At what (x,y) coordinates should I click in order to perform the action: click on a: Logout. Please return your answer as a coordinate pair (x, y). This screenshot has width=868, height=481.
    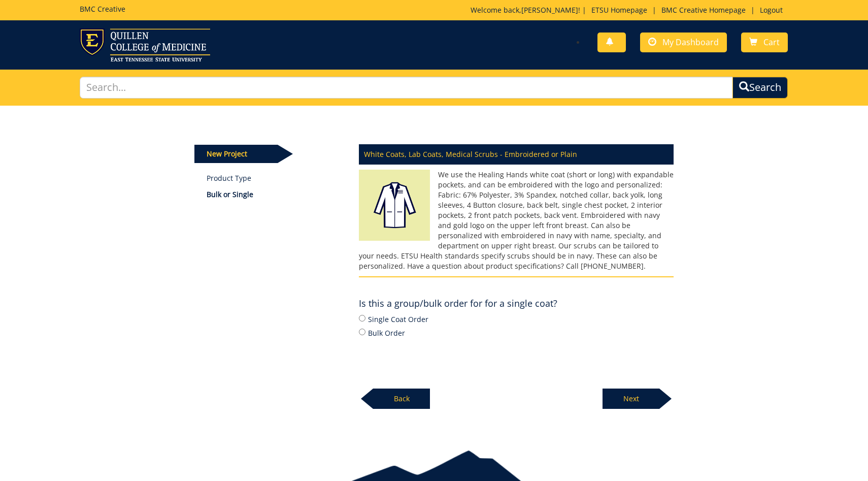
    Looking at the image, I should click on (771, 9).